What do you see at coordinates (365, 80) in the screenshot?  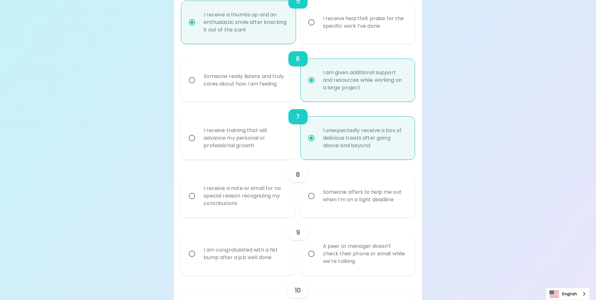 I see `div: I am given additional support and resources while working on a large project` at bounding box center [365, 80].